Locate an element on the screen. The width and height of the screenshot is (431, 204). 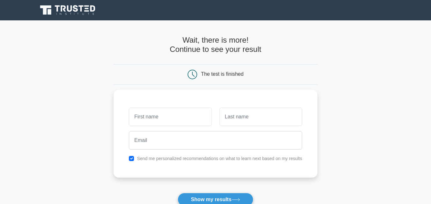
input: Email is located at coordinates (215, 141).